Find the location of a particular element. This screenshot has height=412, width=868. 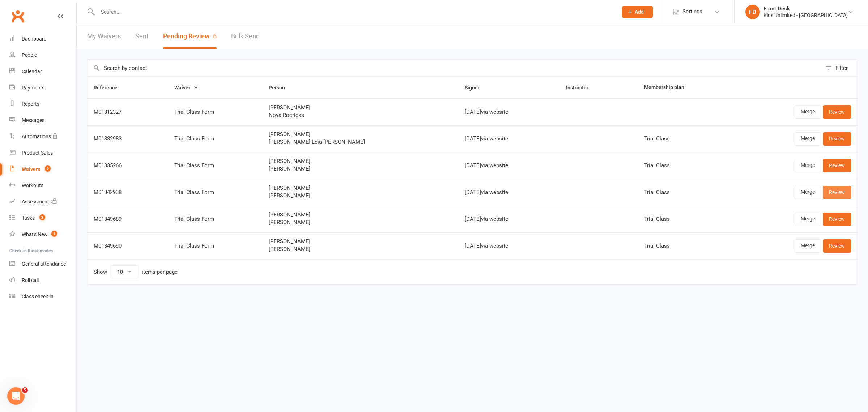

a: Roll call is located at coordinates (43, 280).